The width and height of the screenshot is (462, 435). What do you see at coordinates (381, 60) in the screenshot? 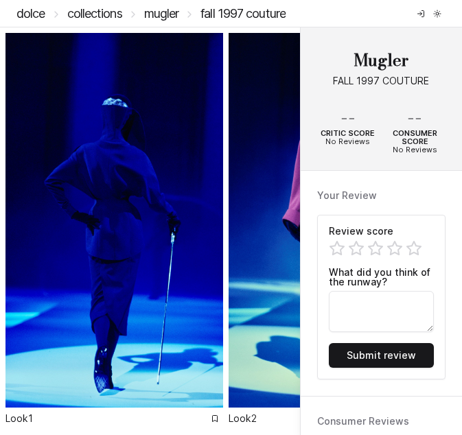
I see `h1: Mugler` at bounding box center [381, 60].